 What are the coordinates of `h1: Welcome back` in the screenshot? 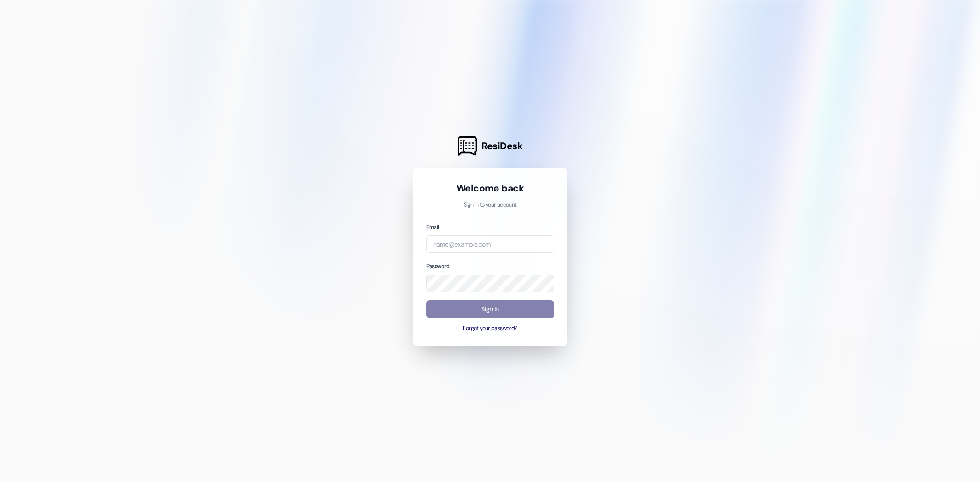 It's located at (490, 188).